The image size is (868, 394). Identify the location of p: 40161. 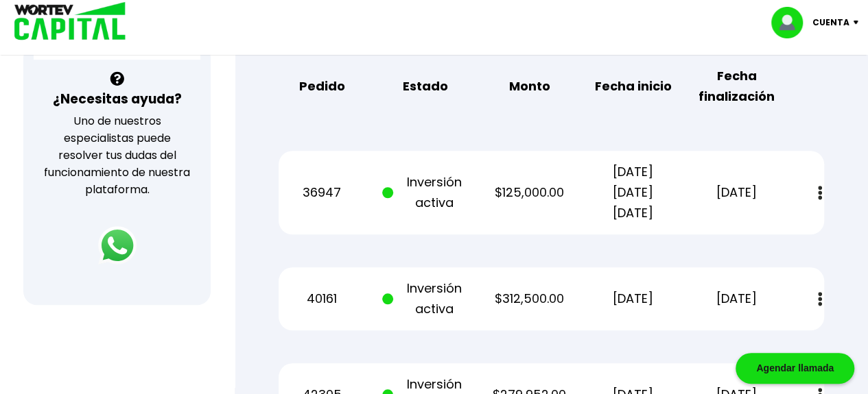
(321, 299).